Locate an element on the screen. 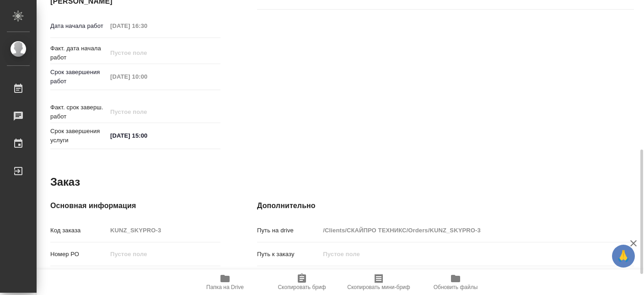  p: Срок завершения работ is located at coordinates (79, 77).